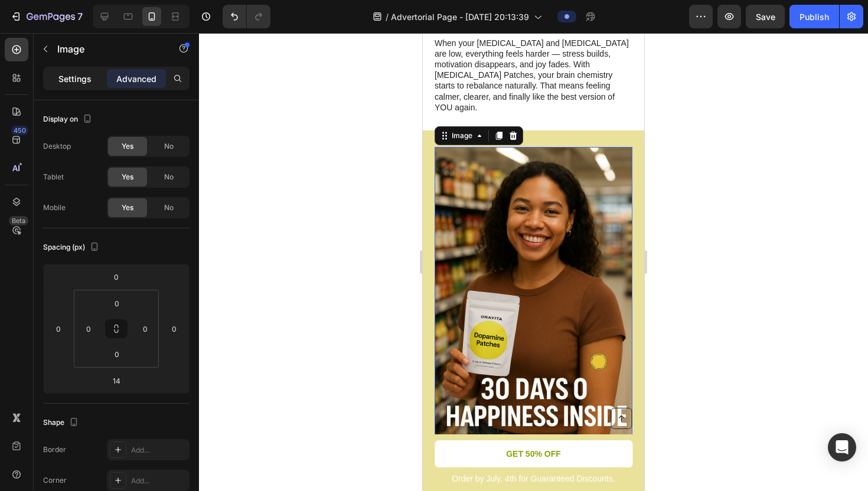 This screenshot has width=868, height=491. What do you see at coordinates (110, 420) in the screenshot?
I see `p: GET 50% OFF` at bounding box center [110, 420].